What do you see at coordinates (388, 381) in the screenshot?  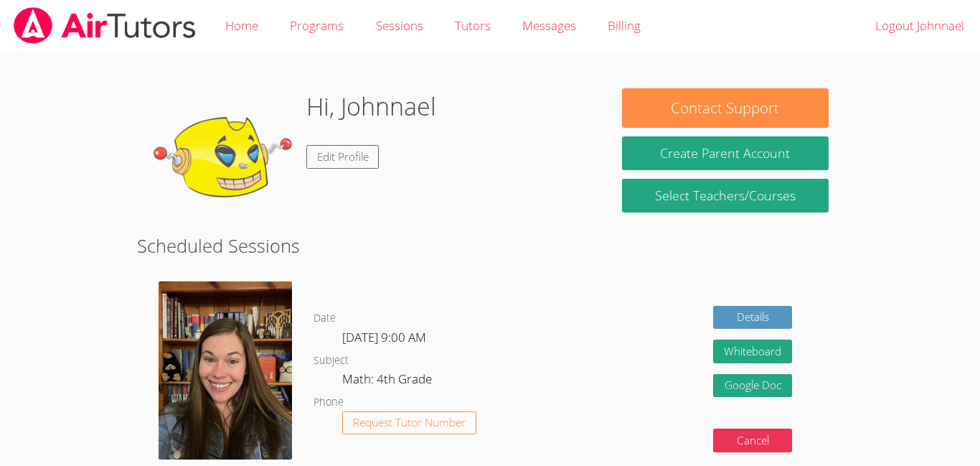 I see `dd: Math: 4th Grade` at bounding box center [388, 381].